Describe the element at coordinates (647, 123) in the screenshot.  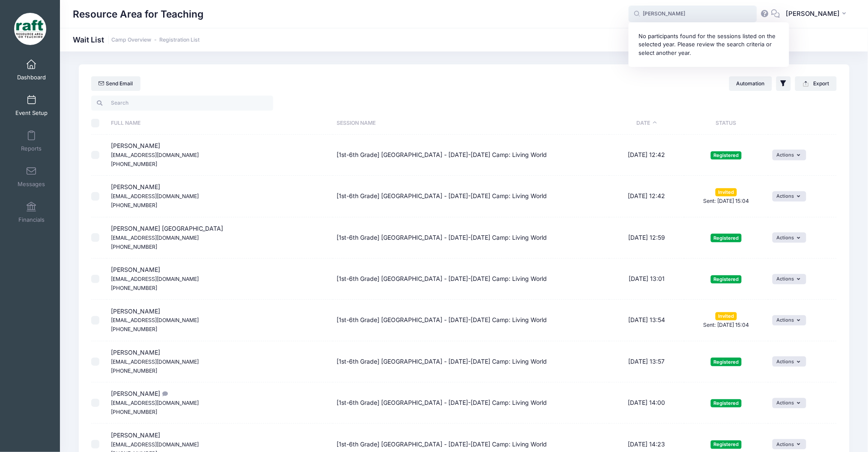
I see `th: Date: activate to sort column descending` at that location.